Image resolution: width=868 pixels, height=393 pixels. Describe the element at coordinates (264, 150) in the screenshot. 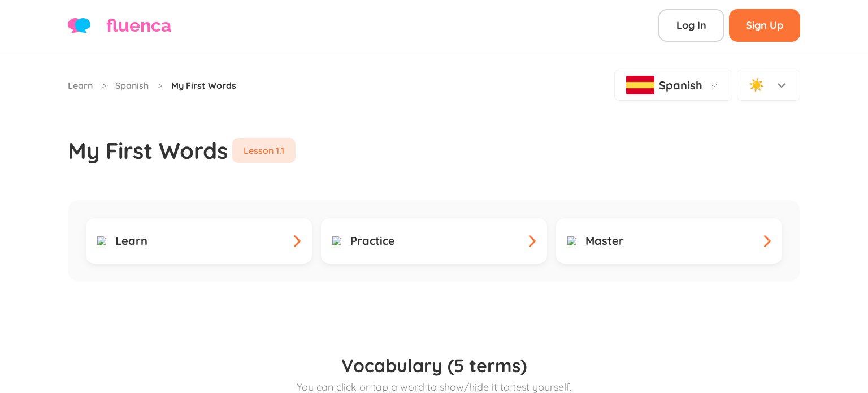

I see `div: Lesson 1.1` at that location.